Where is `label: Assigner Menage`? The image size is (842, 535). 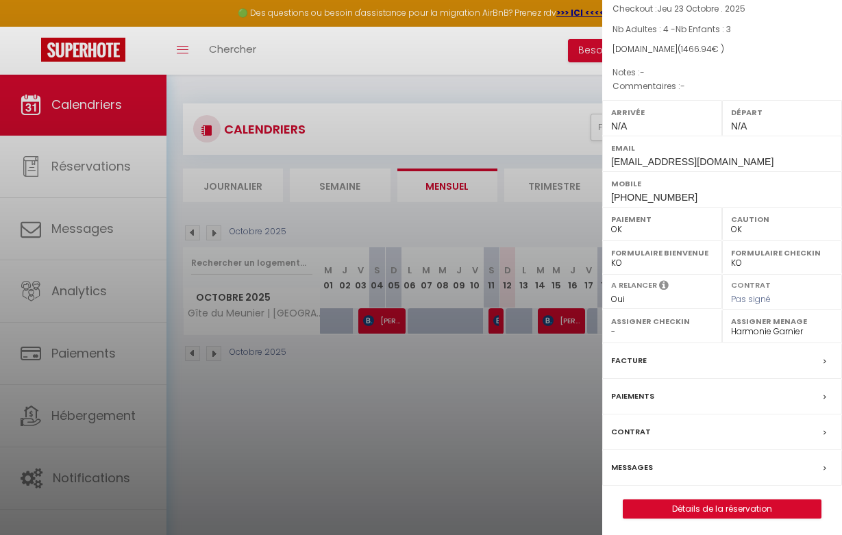
label: Assigner Menage is located at coordinates (782, 321).